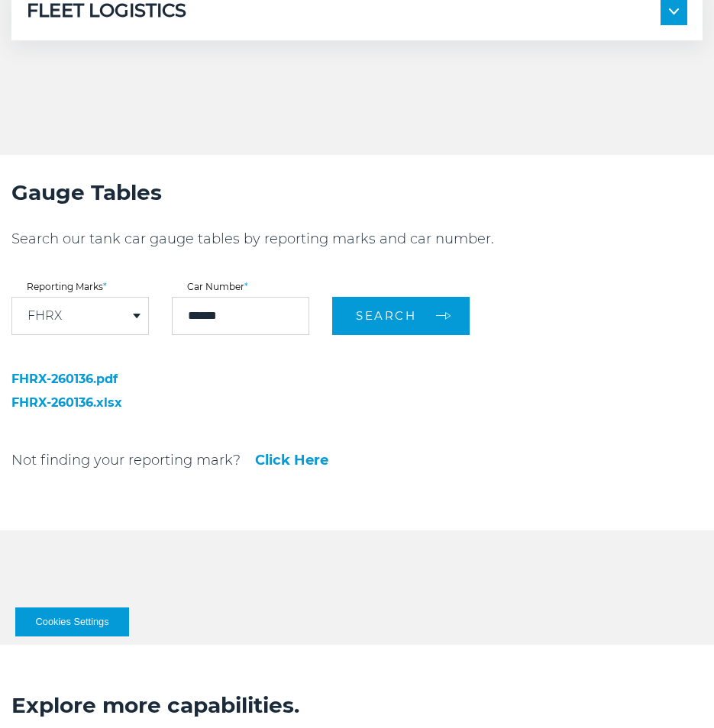 Image resolution: width=714 pixels, height=728 pixels. I want to click on label: Reporting Marks, so click(80, 287).